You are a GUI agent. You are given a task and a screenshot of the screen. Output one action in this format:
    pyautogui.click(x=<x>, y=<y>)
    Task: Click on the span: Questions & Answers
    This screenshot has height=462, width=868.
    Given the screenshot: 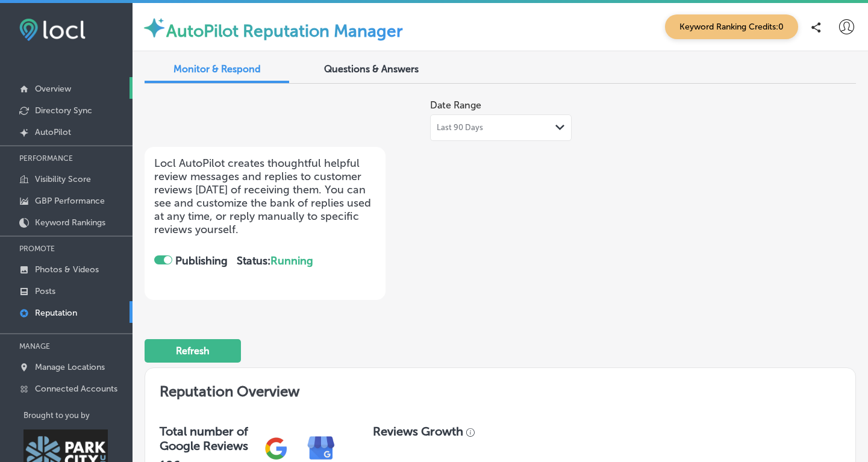 What is the action you would take?
    pyautogui.click(x=372, y=69)
    